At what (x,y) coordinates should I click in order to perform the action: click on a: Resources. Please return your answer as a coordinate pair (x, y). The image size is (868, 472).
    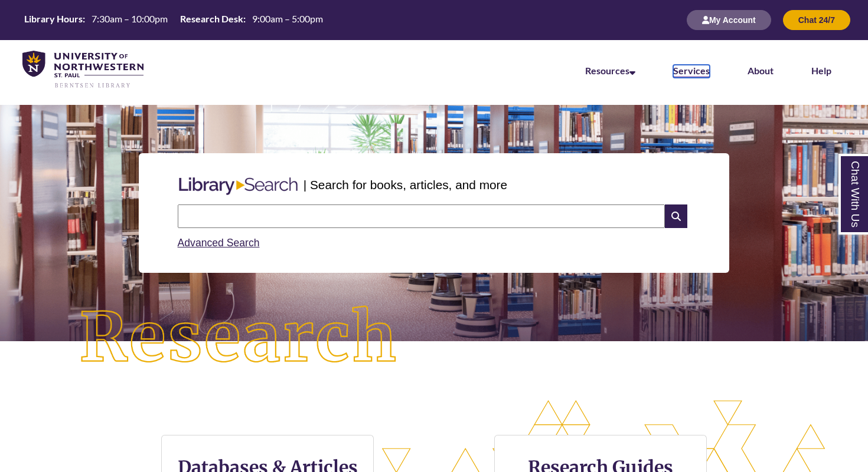
    Looking at the image, I should click on (610, 70).